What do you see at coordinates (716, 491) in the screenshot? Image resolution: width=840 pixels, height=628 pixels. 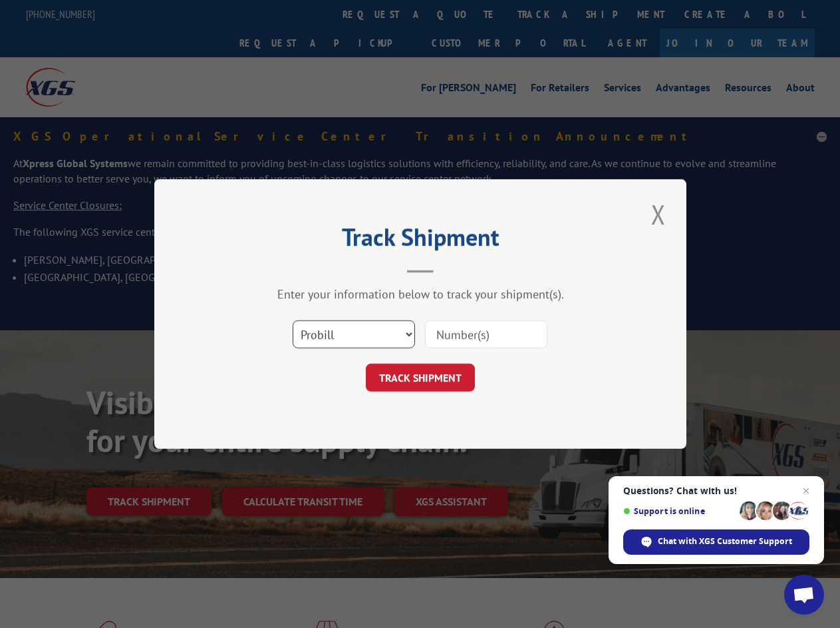 I see `span: Questions? Chat with us!` at bounding box center [716, 491].